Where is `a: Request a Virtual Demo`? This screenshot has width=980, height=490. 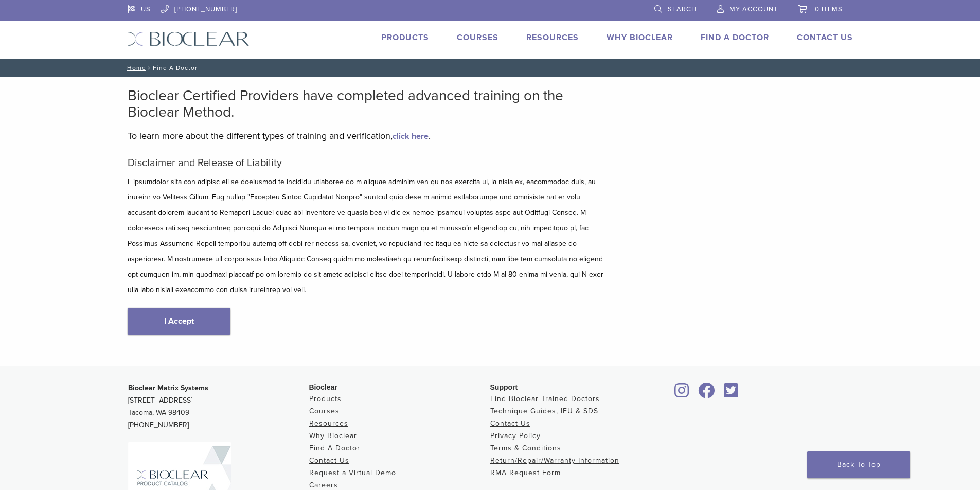 a: Request a Virtual Demo is located at coordinates (353, 472).